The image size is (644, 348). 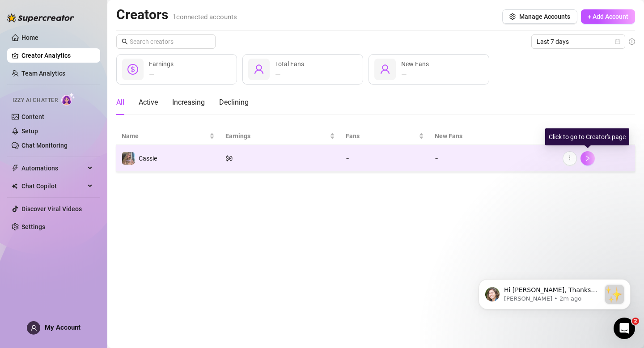 I want to click on span: dollar-circle, so click(x=133, y=69).